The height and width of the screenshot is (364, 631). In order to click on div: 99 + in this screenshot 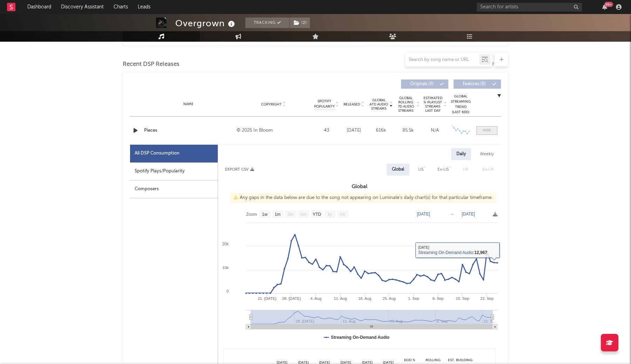, I will do `click(609, 5)`.